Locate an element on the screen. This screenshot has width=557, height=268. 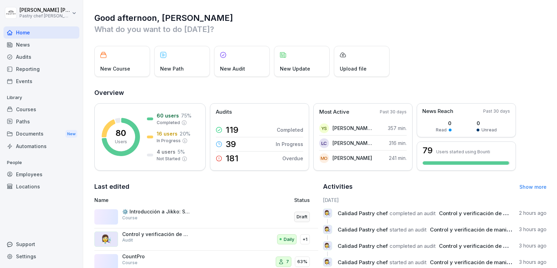
div: Courses is located at coordinates (41, 109).